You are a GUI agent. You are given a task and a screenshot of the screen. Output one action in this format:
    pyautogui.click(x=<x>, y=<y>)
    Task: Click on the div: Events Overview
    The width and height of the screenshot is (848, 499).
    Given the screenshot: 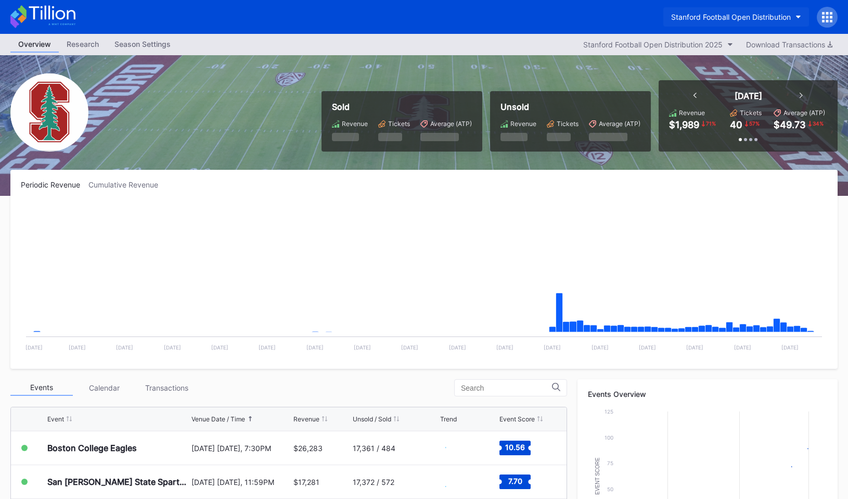 What is the action you would take?
    pyautogui.click(x=708, y=393)
    